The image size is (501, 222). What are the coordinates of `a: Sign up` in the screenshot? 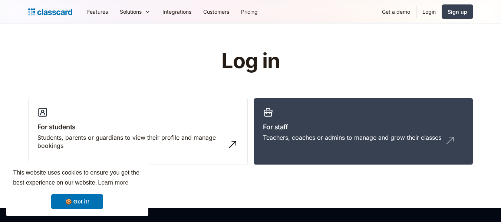 It's located at (457, 11).